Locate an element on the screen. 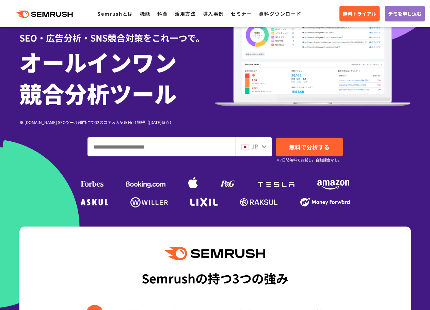 This screenshot has width=430, height=310. small: ※7日間無料でお試し。自動課金なし。 is located at coordinates (309, 160).